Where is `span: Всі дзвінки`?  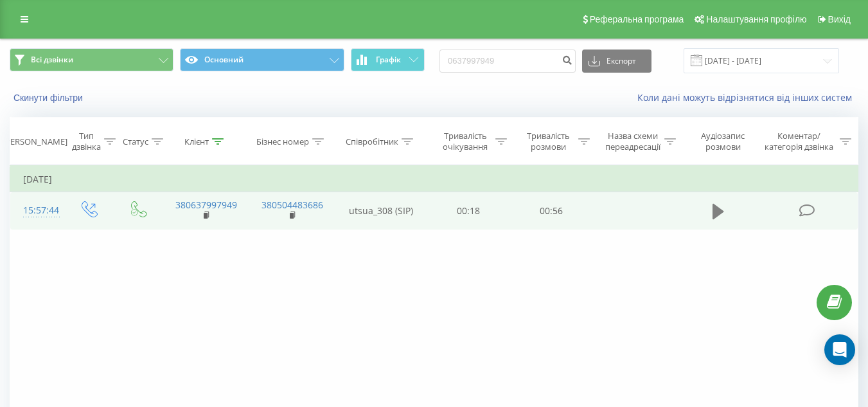
span: Всі дзвінки is located at coordinates (52, 60).